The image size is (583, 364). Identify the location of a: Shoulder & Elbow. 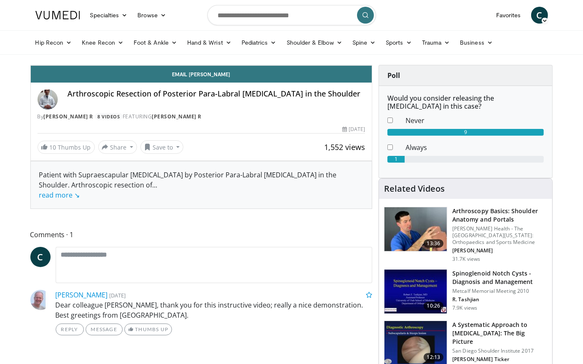
(315, 43).